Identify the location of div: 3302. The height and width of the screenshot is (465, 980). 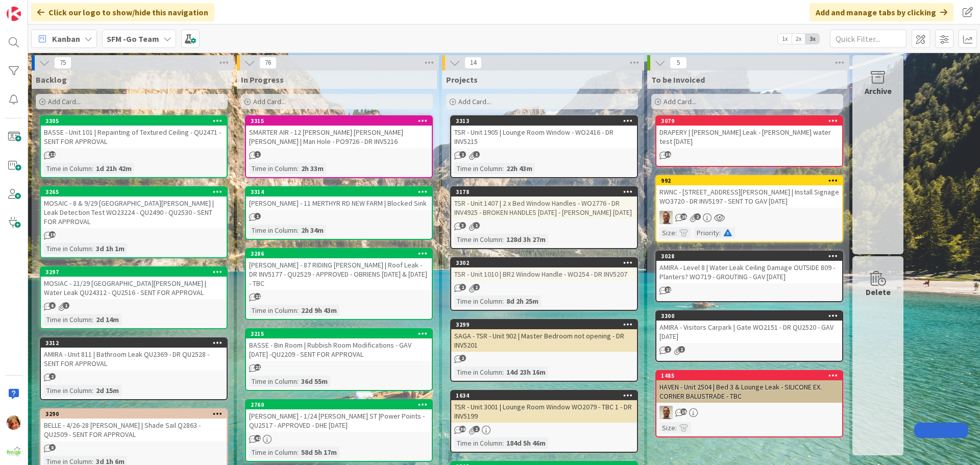
(544, 263).